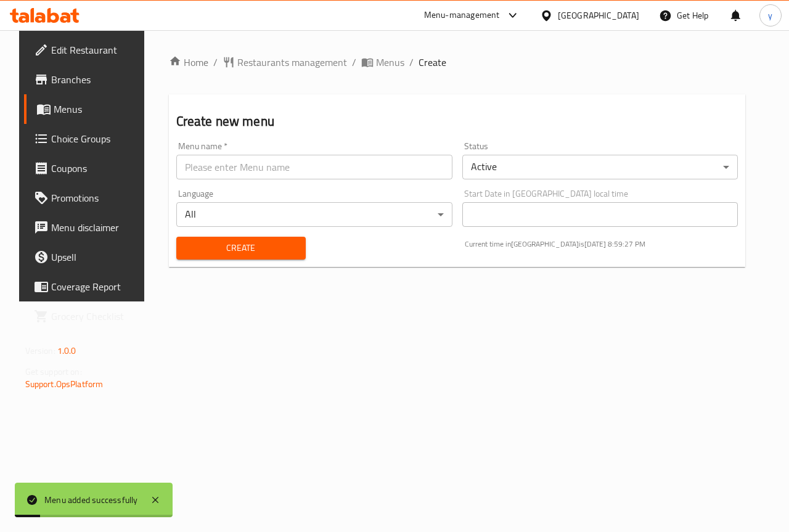  Describe the element at coordinates (241, 248) in the screenshot. I see `button: Create` at that location.